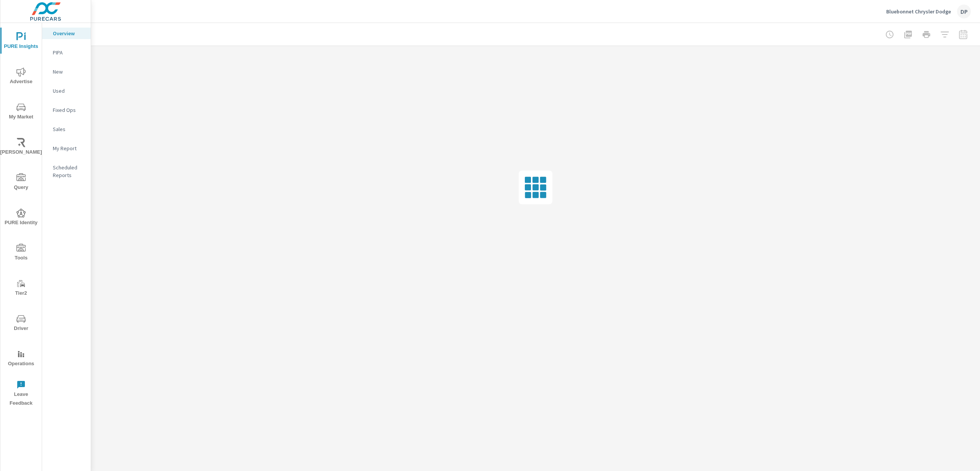  What do you see at coordinates (66, 148) in the screenshot?
I see `div: My Report` at bounding box center [66, 148].